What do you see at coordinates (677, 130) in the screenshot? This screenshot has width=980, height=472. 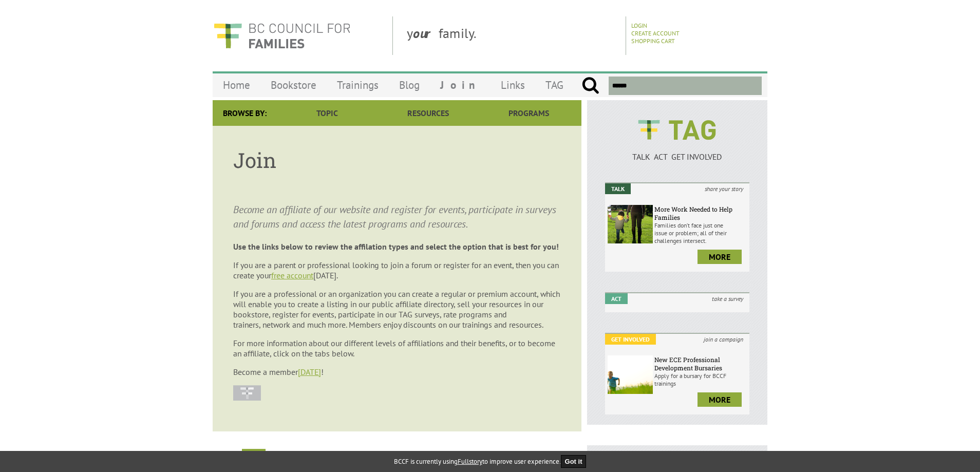 I see `img: BCCF's TAG Logo` at bounding box center [677, 130].